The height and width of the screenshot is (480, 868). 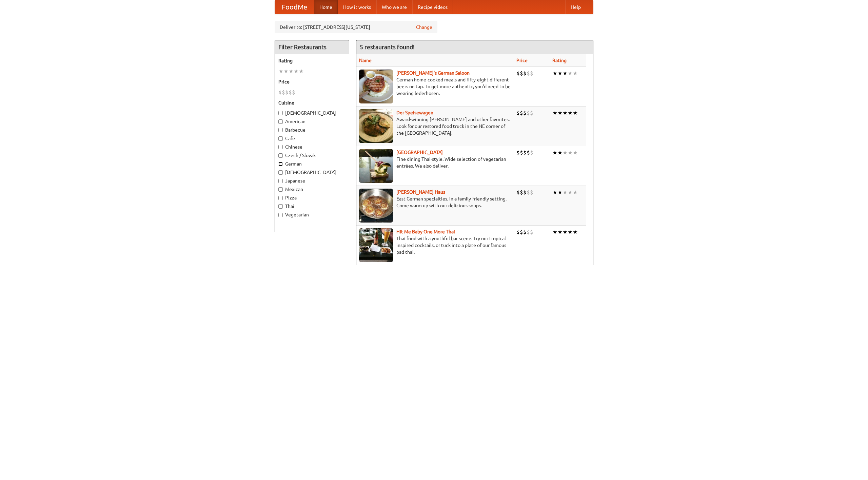 I want to click on ng-pluralize: 5 restaurants found!, so click(x=387, y=47).